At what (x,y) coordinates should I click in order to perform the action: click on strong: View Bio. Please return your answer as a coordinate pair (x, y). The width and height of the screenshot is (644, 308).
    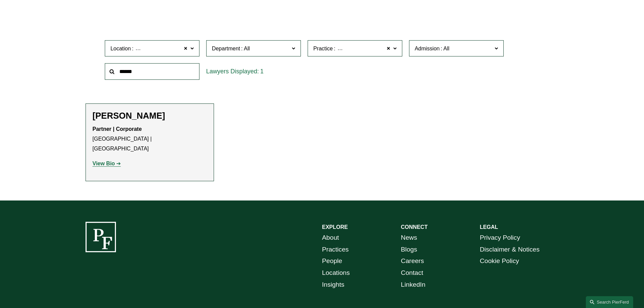
    Looking at the image, I should click on (104, 164).